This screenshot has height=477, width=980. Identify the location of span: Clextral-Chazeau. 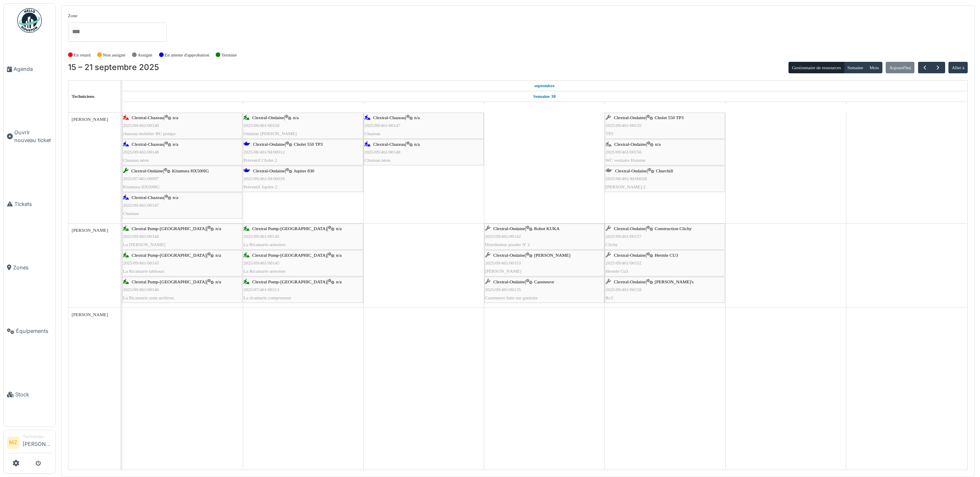
(390, 145).